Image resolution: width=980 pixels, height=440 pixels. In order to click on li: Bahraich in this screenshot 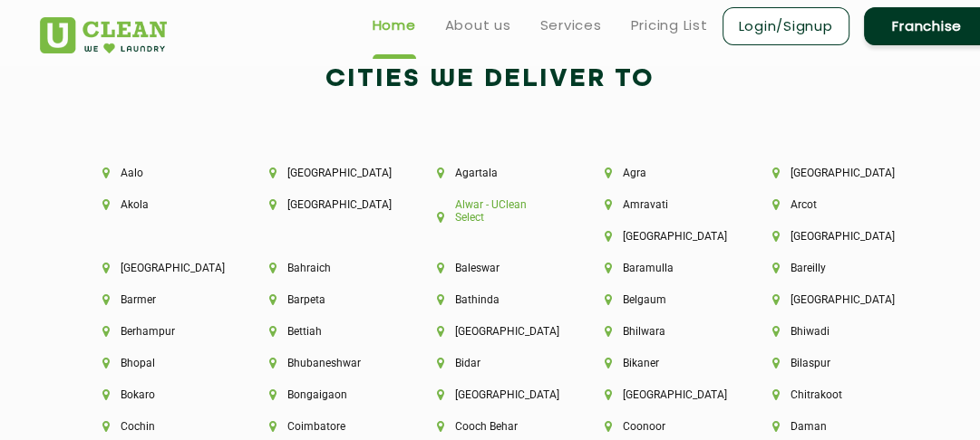, I will do `click(322, 269)`.